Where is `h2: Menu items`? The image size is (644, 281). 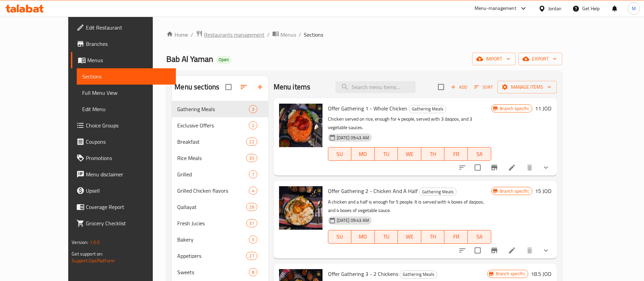 h2: Menu items is located at coordinates (291, 87).